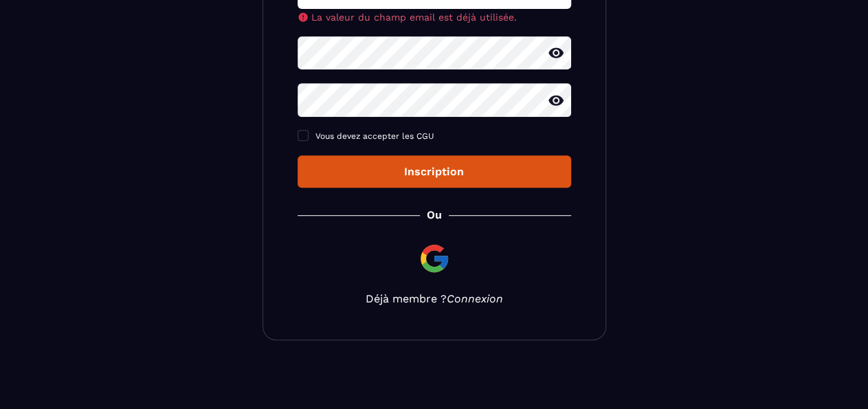 The height and width of the screenshot is (409, 868). Describe the element at coordinates (434, 259) in the screenshot. I see `img: google` at that location.